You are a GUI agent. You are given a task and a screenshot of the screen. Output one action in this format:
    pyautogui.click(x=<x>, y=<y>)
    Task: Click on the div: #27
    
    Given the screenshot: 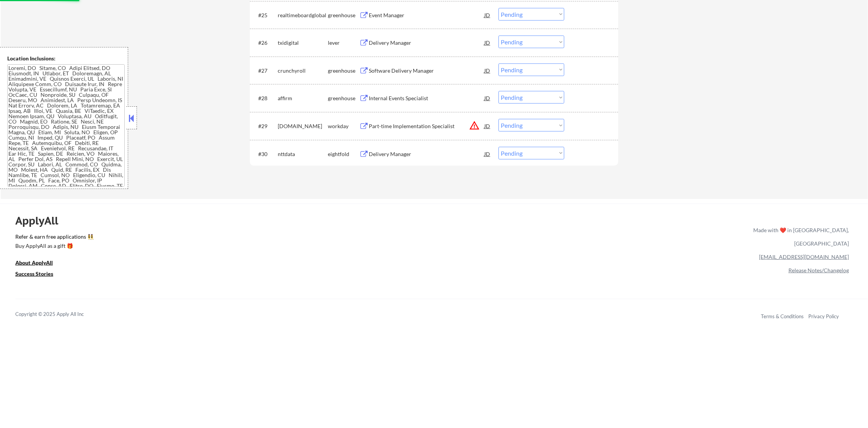 What is the action you would take?
    pyautogui.click(x=265, y=71)
    